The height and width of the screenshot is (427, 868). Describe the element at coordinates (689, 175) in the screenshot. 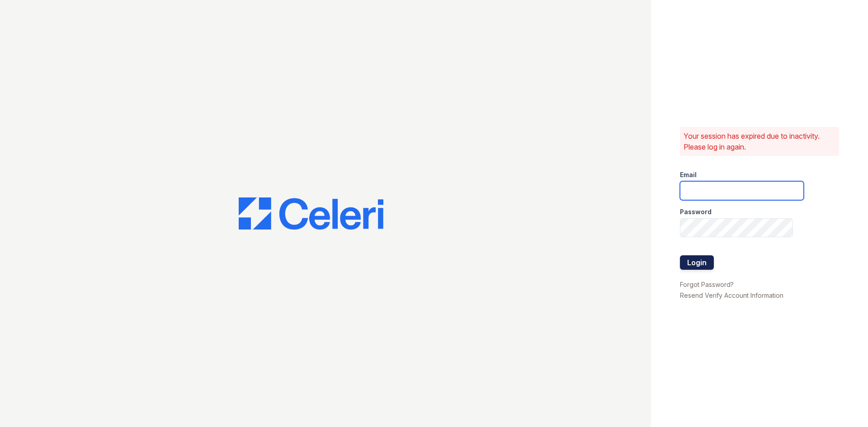

I see `label: Email` at that location.